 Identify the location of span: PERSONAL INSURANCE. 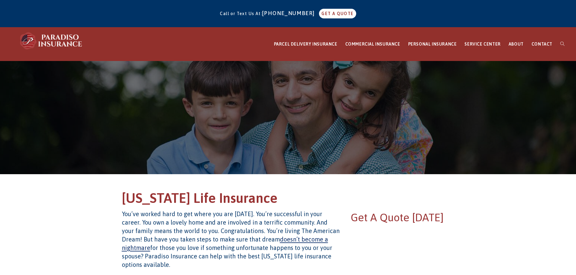
(432, 44).